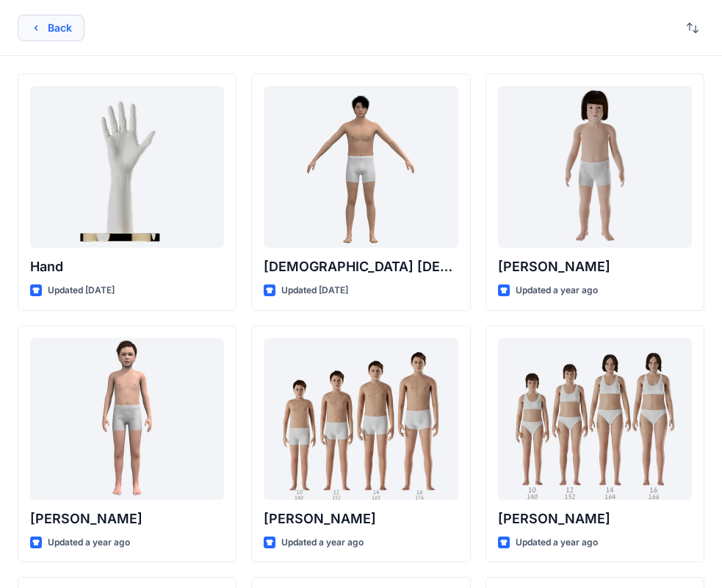 The width and height of the screenshot is (722, 588). What do you see at coordinates (127, 267) in the screenshot?
I see `p: Hand` at bounding box center [127, 267].